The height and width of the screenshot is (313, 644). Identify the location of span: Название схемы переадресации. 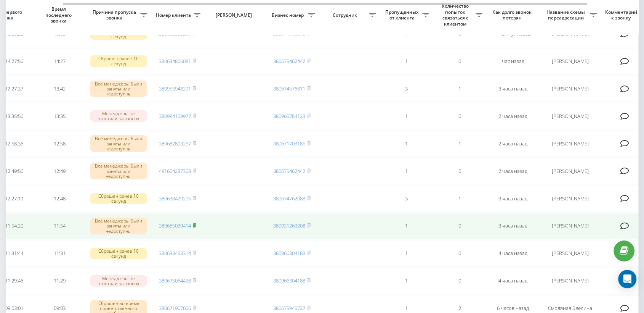
(567, 15).